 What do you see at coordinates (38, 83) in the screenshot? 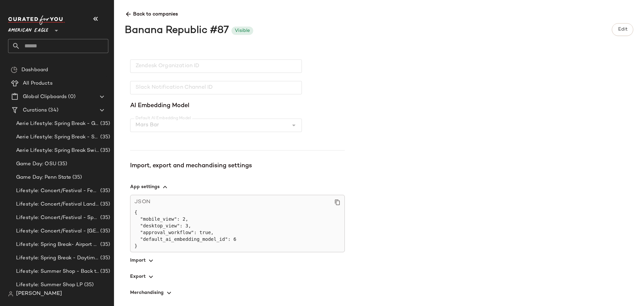
I see `span: All Products` at bounding box center [38, 83].